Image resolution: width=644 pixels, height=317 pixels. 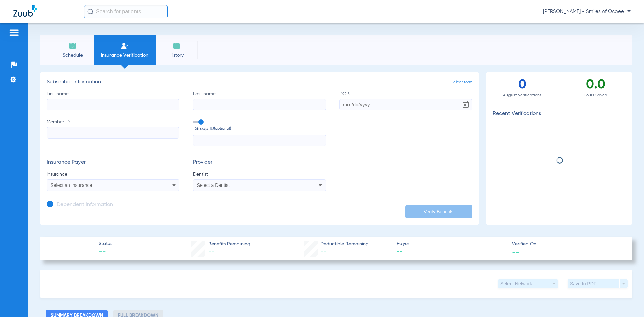 What do you see at coordinates (523, 87) in the screenshot?
I see `div: 0` at bounding box center [523, 87].